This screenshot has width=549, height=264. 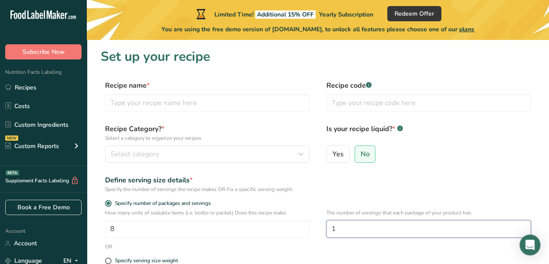 I want to click on h1: Set up your recipe, so click(x=318, y=56).